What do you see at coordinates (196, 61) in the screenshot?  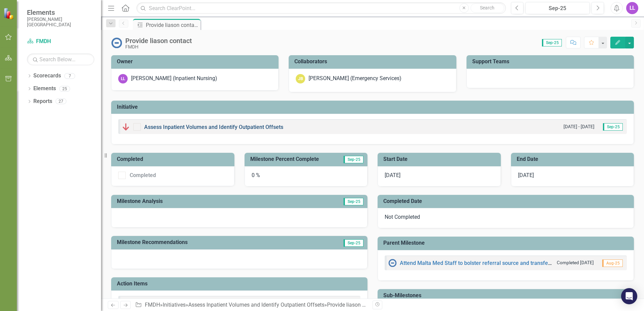 I see `h3: Owner` at bounding box center [196, 61].